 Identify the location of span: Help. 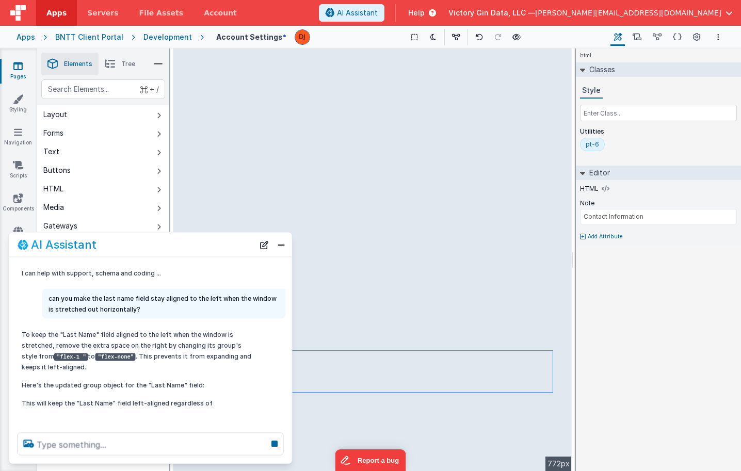
(416, 13).